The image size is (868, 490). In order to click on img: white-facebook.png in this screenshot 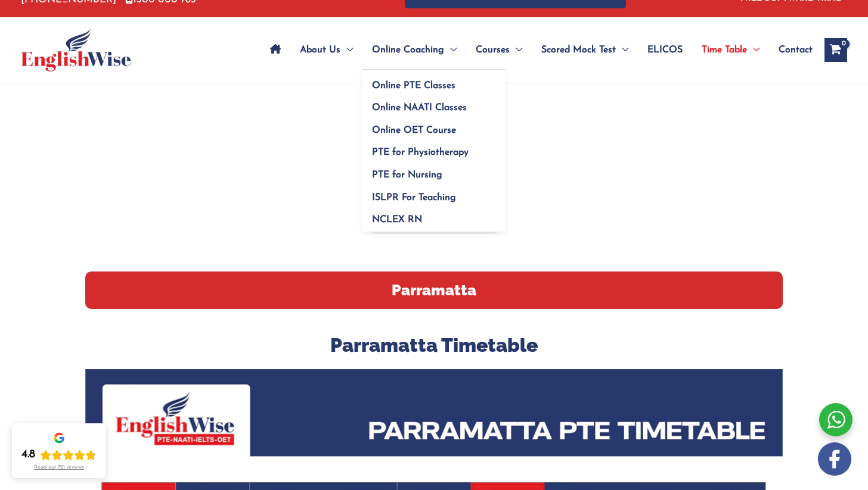, I will do `click(835, 460)`.